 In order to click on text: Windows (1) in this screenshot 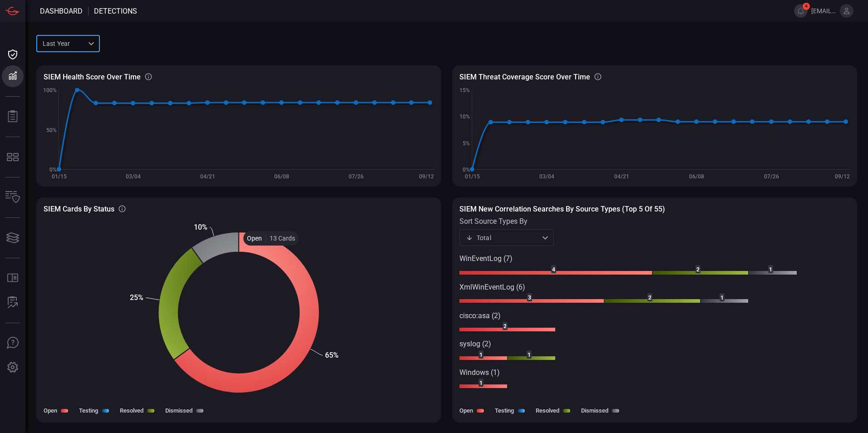, I will do `click(479, 372)`.